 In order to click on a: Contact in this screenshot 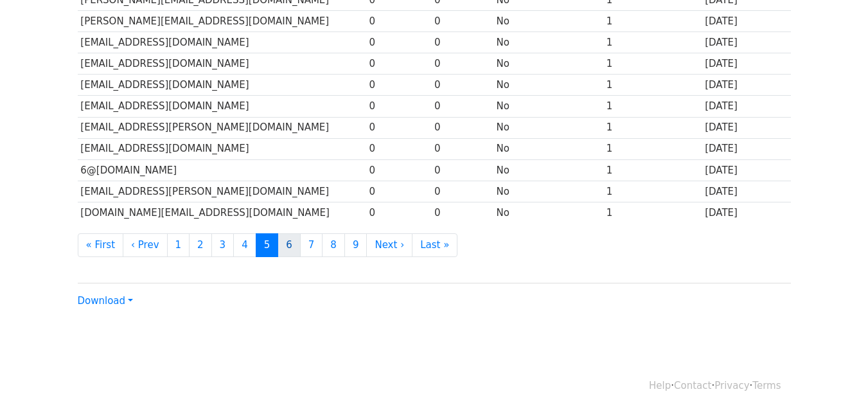, I will do `click(692, 386)`.